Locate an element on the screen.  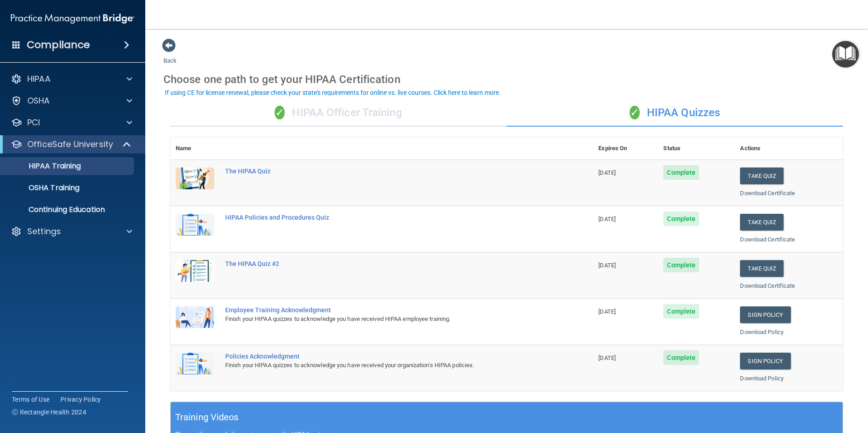
a: Privacy Policy is located at coordinates (81, 400).